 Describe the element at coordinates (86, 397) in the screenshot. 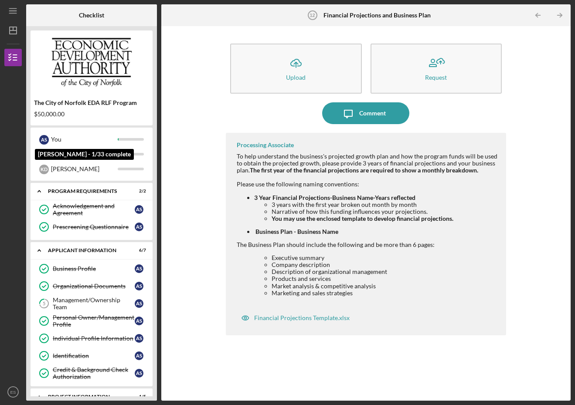

I see `div: PROJECT INFORMATION` at that location.